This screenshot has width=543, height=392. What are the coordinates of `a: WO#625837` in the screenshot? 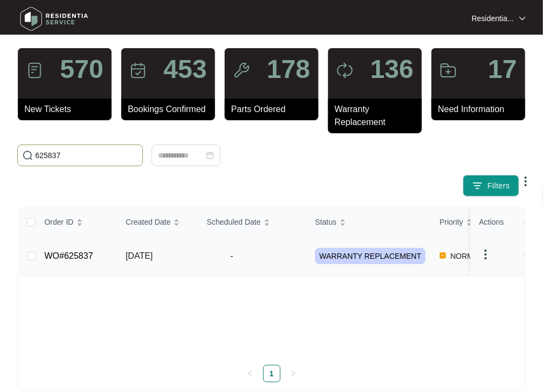 It's located at (69, 256).